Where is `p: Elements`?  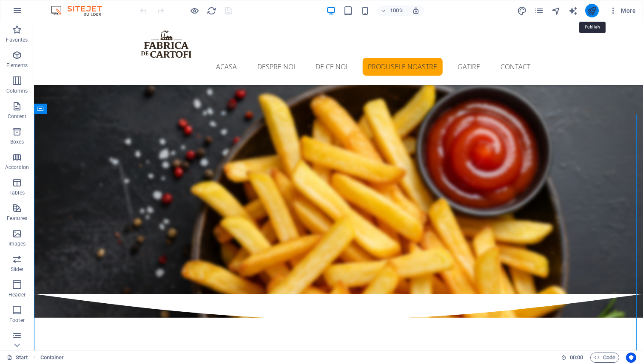
p: Elements is located at coordinates (17, 65).